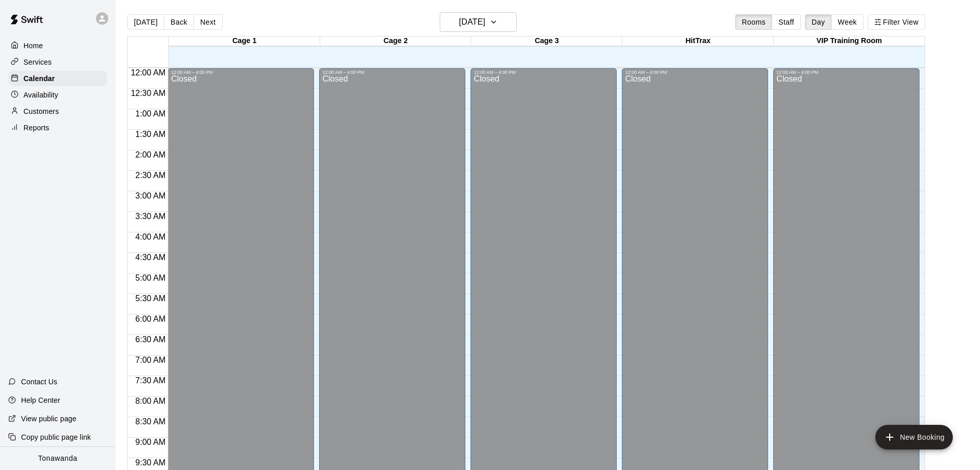 The width and height of the screenshot is (980, 470). Describe the element at coordinates (150, 380) in the screenshot. I see `span: 7:30 AM` at that location.